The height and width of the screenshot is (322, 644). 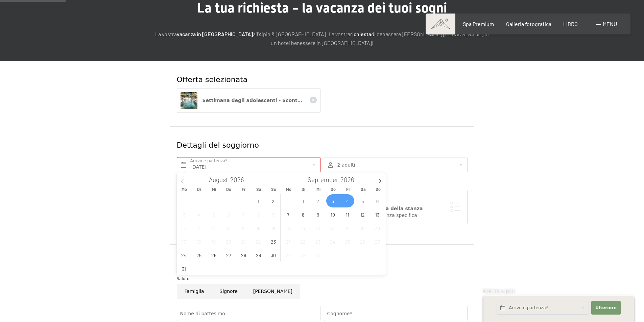 I want to click on span: September 21, 2026, so click(x=288, y=242).